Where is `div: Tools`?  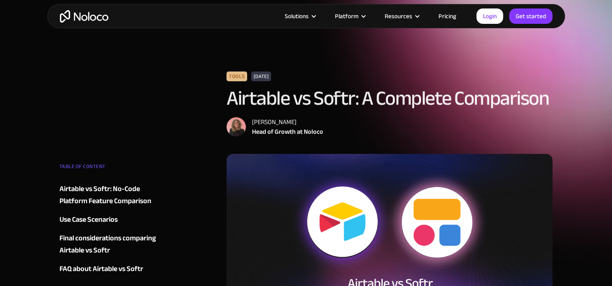
div: Tools is located at coordinates (237, 76).